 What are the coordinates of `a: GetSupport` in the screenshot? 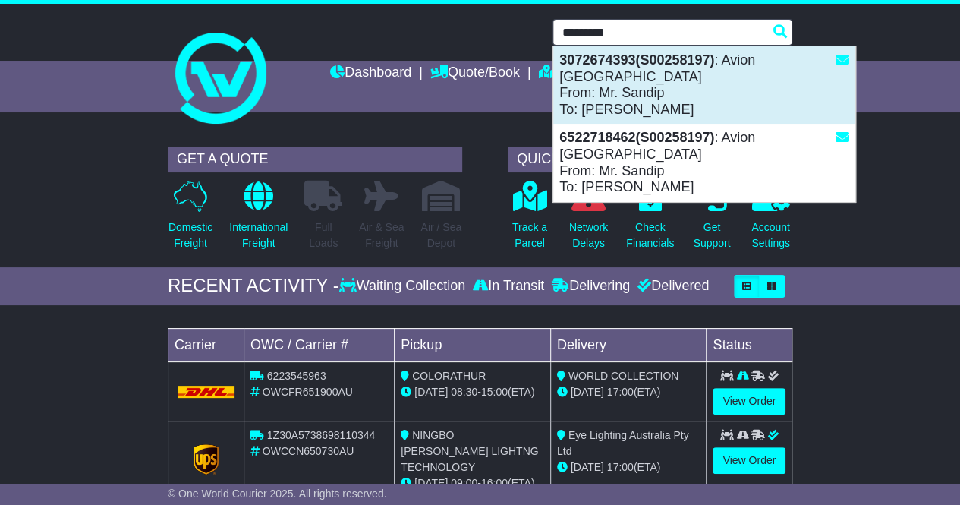 It's located at (711, 219).